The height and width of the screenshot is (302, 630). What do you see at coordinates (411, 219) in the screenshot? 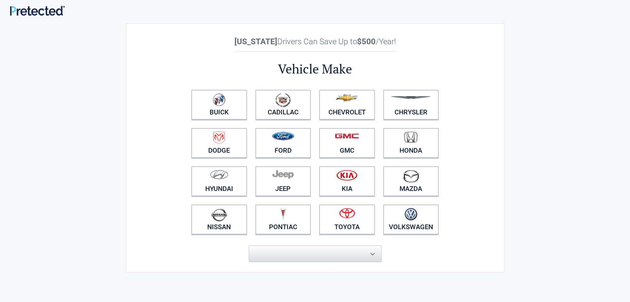
I see `a: Volkswagen` at bounding box center [411, 219].